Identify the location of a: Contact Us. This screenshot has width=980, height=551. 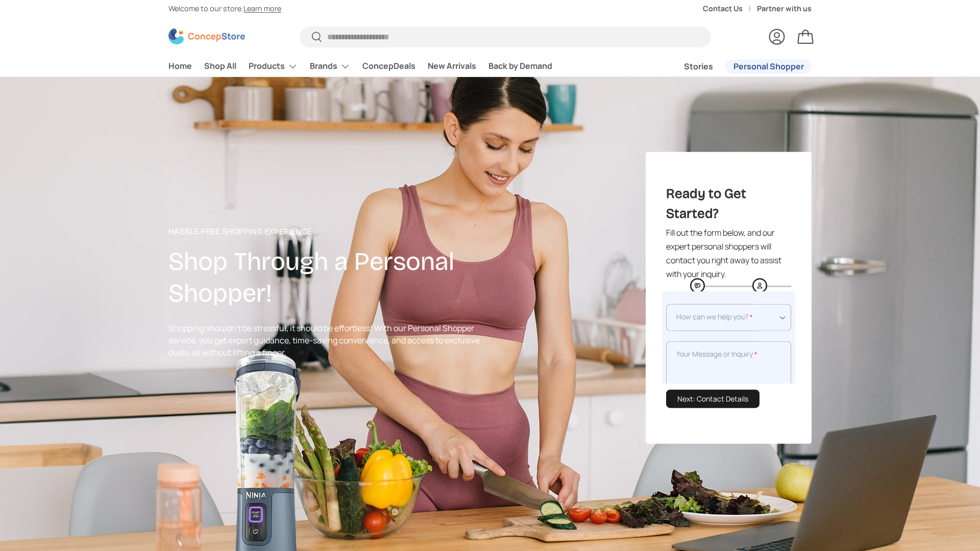
(730, 9).